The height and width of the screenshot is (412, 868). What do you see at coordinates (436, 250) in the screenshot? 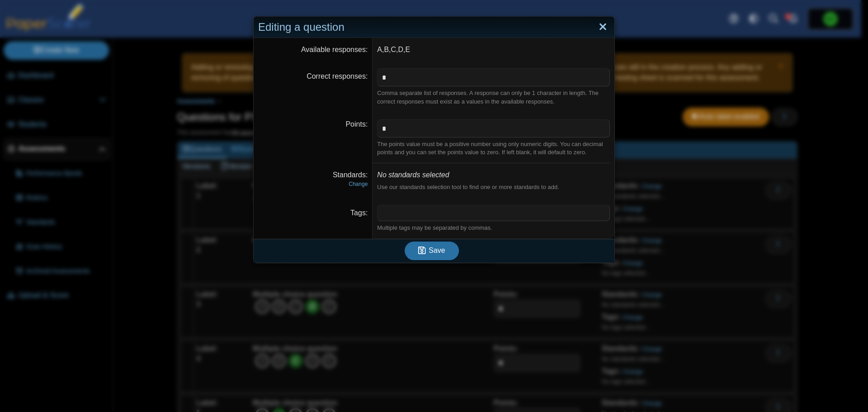
I see `span: Save` at bounding box center [436, 250].